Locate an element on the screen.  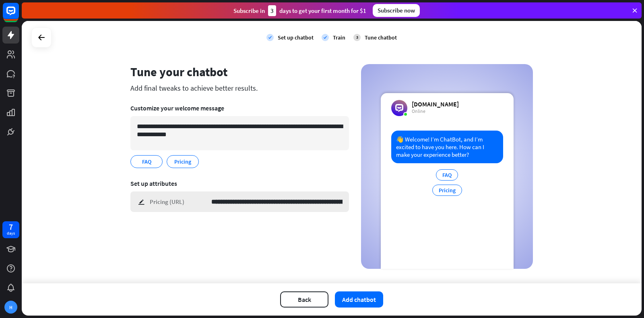
div: Add final tweaks to achieve better results. is located at coordinates (240, 88).